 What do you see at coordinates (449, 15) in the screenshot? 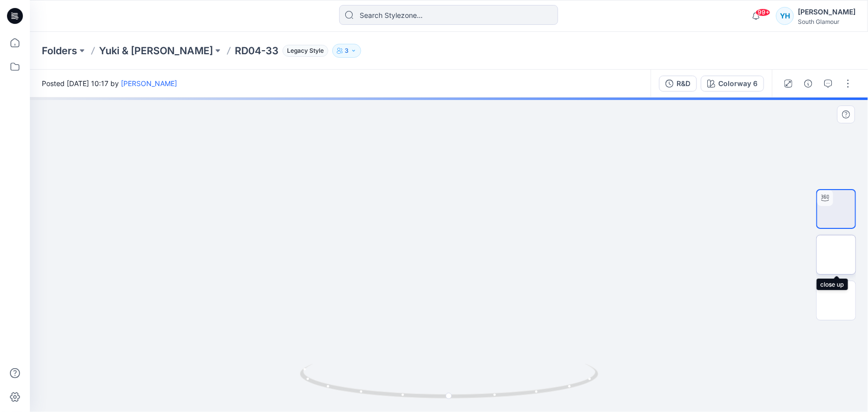
I see `input: Search Stylezone…` at bounding box center [449, 15].